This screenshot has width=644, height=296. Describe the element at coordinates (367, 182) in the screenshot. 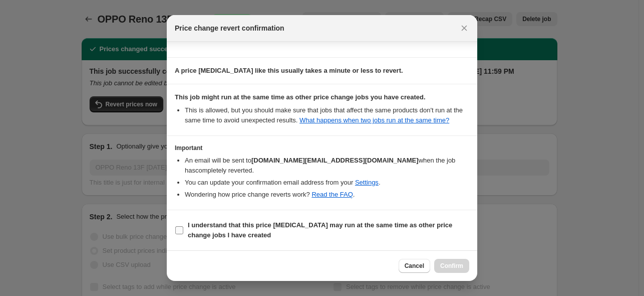

I see `a: Settings` at that location.